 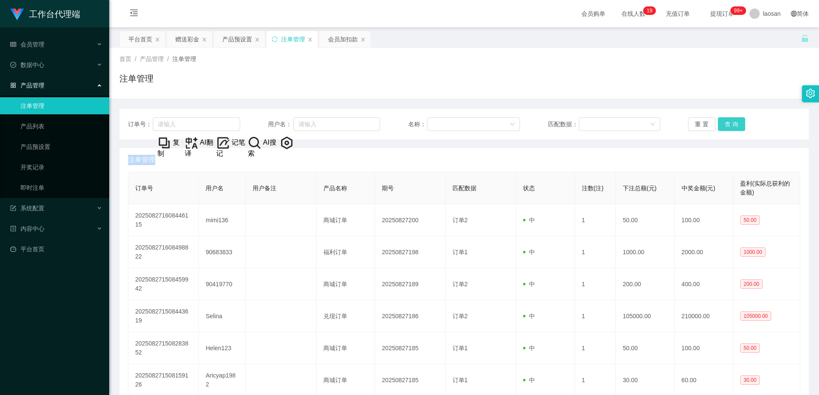 What do you see at coordinates (417, 124) in the screenshot?
I see `span: 名称：` at bounding box center [417, 124].